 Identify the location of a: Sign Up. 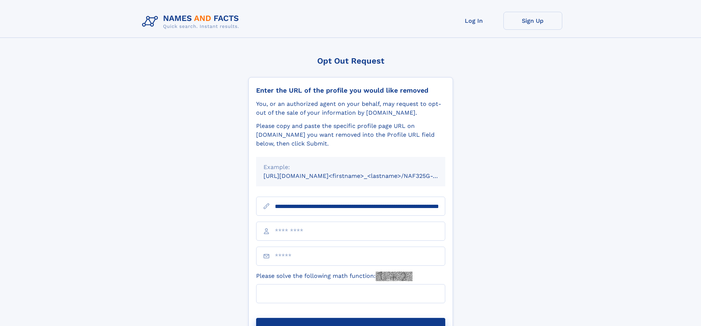
(533, 21).